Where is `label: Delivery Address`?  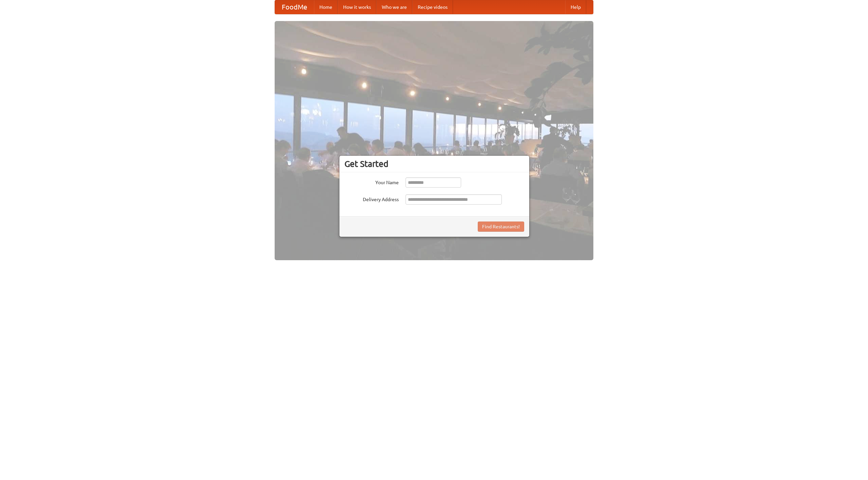
label: Delivery Address is located at coordinates (372, 199).